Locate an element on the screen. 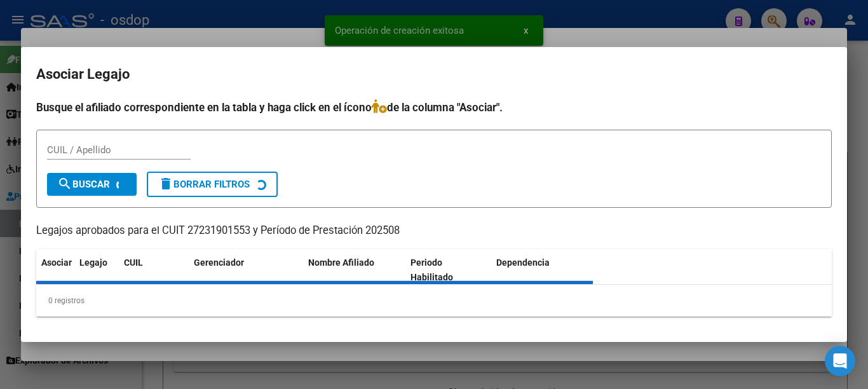 The width and height of the screenshot is (868, 389). span: Borrar Filtros is located at coordinates (204, 184).